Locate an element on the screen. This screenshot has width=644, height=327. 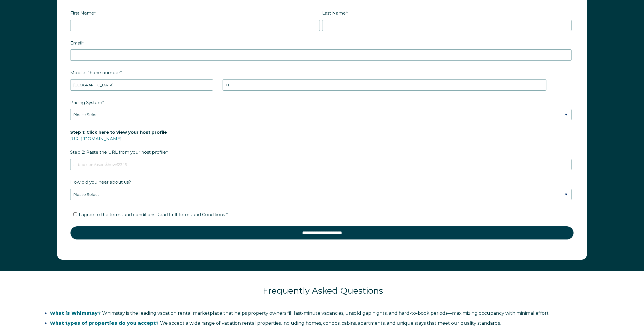
span: Last Name is located at coordinates (334, 13).